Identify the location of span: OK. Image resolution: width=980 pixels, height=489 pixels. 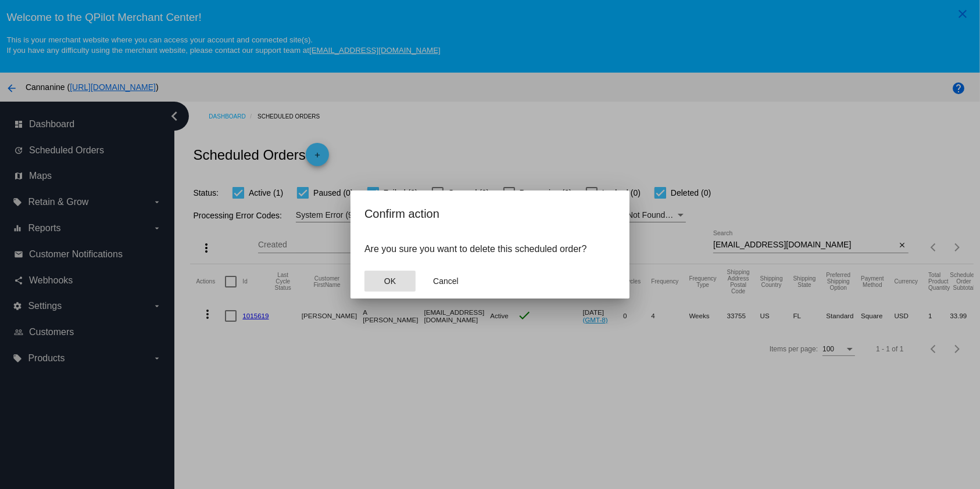
(390, 281).